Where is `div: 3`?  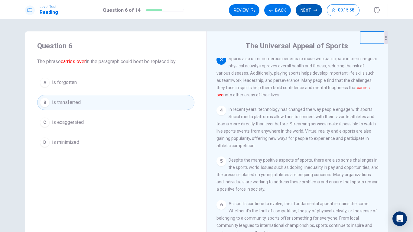
div: 3 is located at coordinates (222, 60).